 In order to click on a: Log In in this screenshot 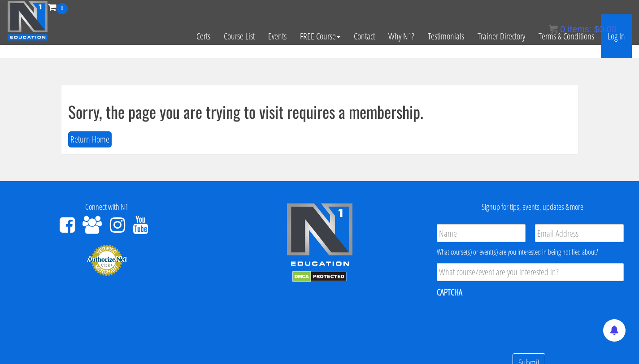, I will do `click(616, 37)`.